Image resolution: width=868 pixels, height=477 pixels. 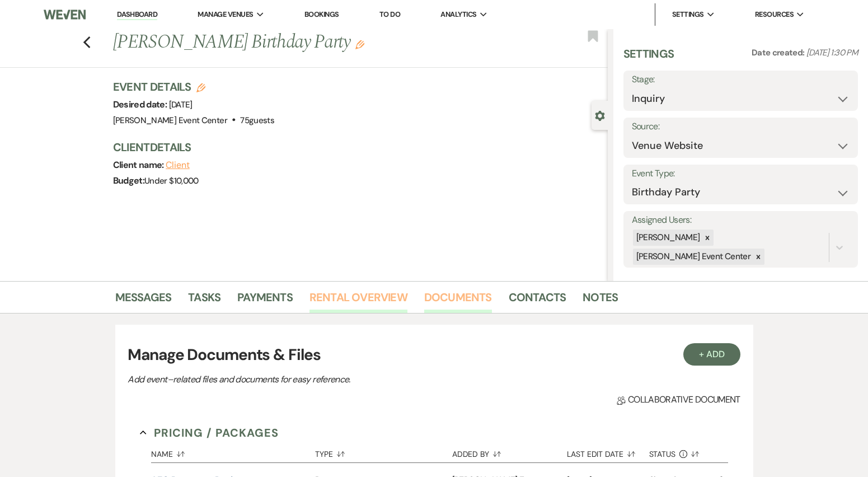 I want to click on h3: Manage Documents & Files, so click(x=434, y=355).